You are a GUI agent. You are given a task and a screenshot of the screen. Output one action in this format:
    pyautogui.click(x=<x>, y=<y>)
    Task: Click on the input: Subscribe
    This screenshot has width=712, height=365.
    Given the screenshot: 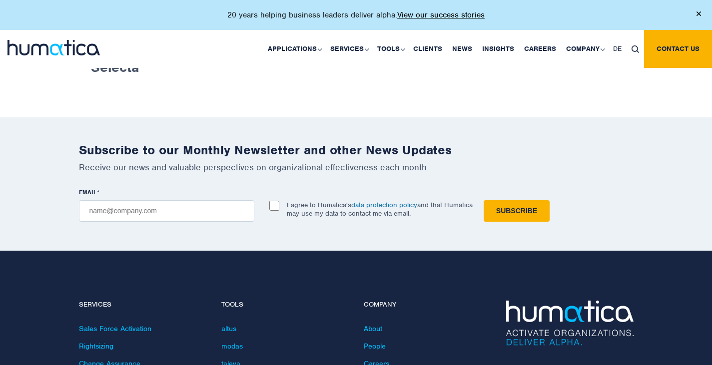 What is the action you would take?
    pyautogui.click(x=517, y=211)
    